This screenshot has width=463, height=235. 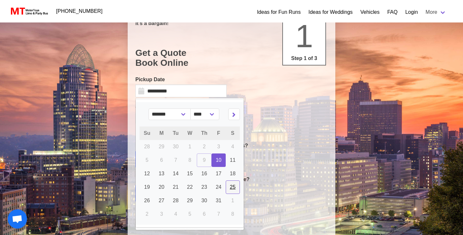 What do you see at coordinates (370, 12) in the screenshot?
I see `a: Vehicles` at bounding box center [370, 12].